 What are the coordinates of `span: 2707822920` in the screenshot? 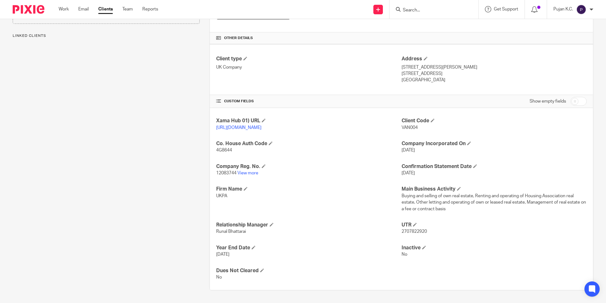 It's located at (415, 231).